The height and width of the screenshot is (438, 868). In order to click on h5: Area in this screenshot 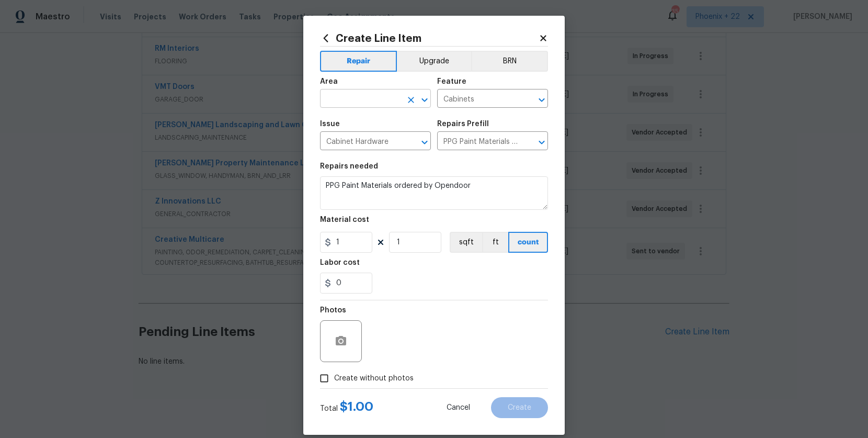, I will do `click(329, 82)`.